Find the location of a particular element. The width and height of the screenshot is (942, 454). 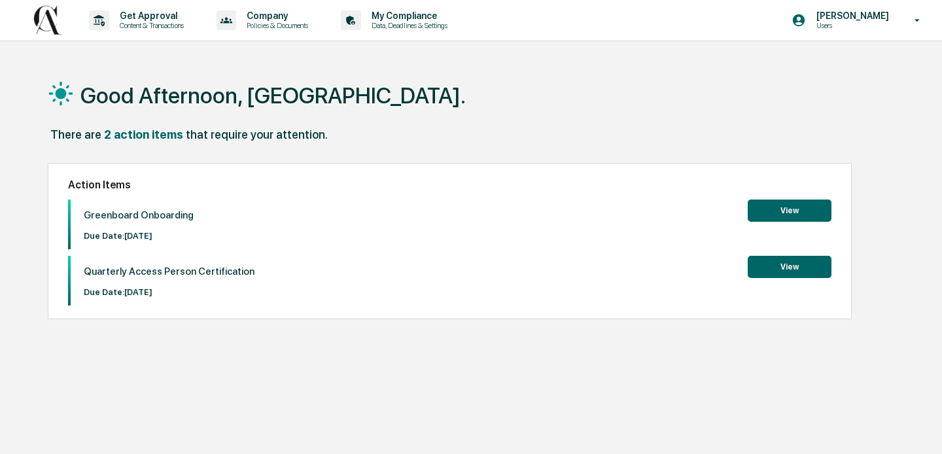

p: Quarterly Access Person Certification is located at coordinates (169, 272).